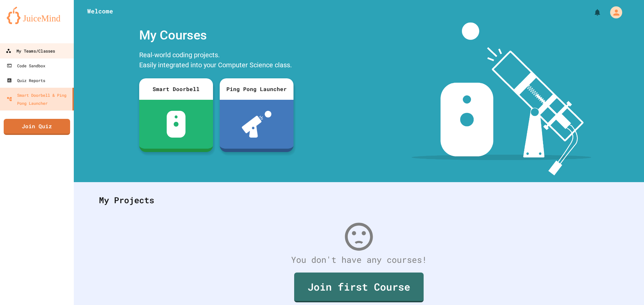 The width and height of the screenshot is (644, 305). I want to click on img: sdb-white.svg, so click(176, 124).